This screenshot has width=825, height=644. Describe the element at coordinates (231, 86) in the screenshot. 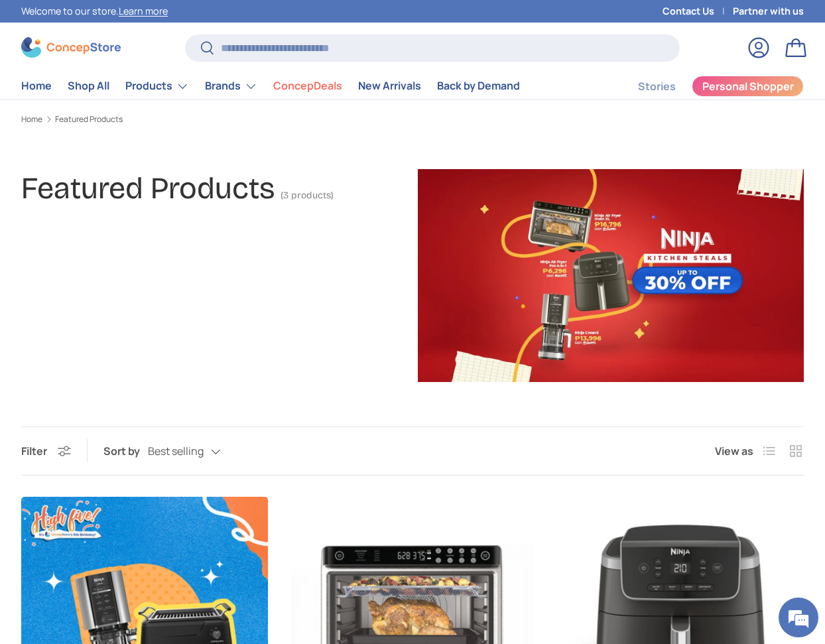

I see `a: Brands` at that location.